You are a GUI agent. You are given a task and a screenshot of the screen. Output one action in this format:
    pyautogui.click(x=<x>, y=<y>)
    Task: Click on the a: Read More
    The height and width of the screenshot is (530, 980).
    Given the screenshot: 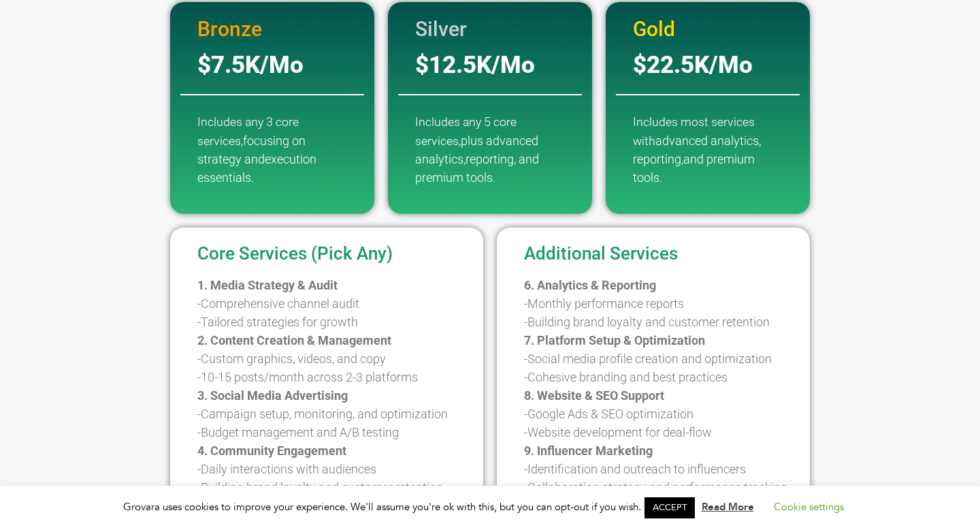 What is the action you would take?
    pyautogui.click(x=728, y=506)
    